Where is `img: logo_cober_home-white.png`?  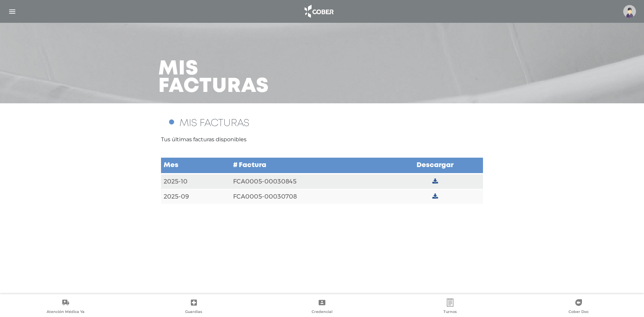
img: logo_cober_home-white.png is located at coordinates (318, 12).